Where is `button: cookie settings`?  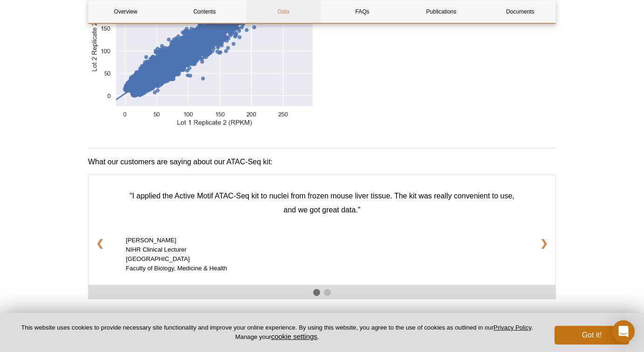
button: cookie settings is located at coordinates (294, 336).